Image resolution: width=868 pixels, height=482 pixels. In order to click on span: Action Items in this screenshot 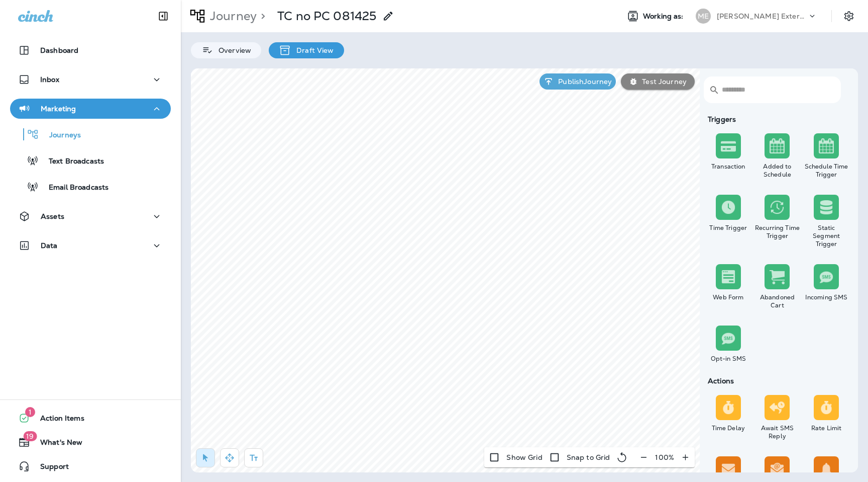, I will do `click(57, 420)`.